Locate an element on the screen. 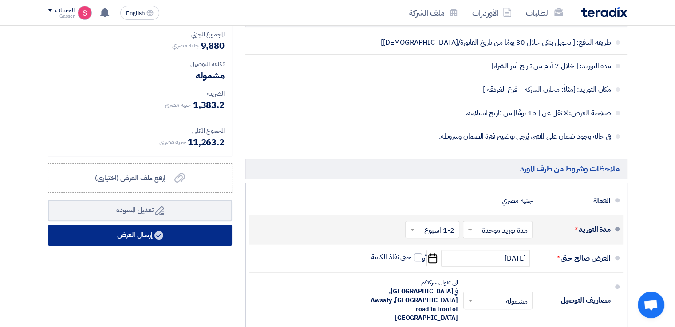 The height and width of the screenshot is (327, 675). a: الأوردرات is located at coordinates (492, 12).